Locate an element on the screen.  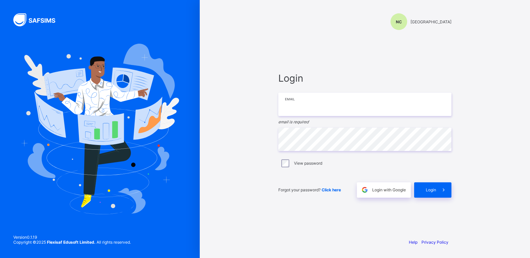
span: Login with Google is located at coordinates (389, 190).